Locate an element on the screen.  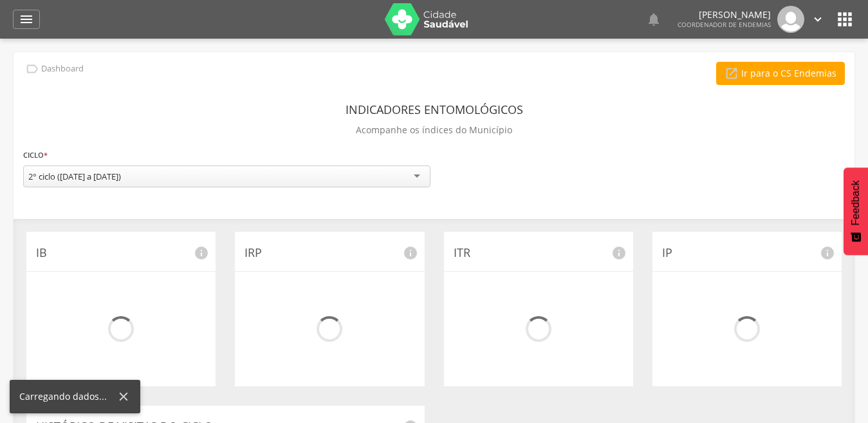
span: Feedback is located at coordinates (856, 203).